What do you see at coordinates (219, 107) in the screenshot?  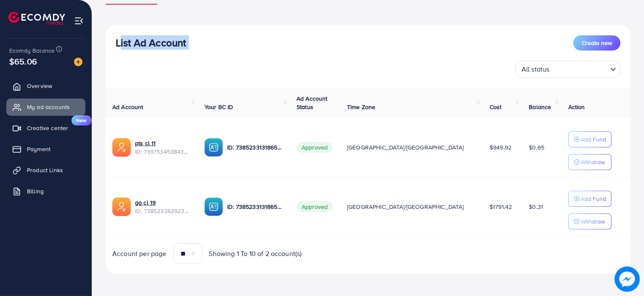 I see `span: Your BC ID` at bounding box center [219, 107].